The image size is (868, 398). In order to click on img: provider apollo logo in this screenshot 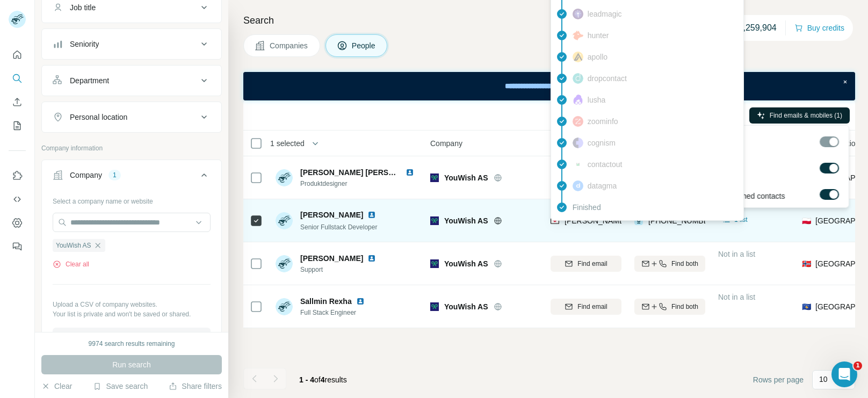, I will do `click(578, 57)`.